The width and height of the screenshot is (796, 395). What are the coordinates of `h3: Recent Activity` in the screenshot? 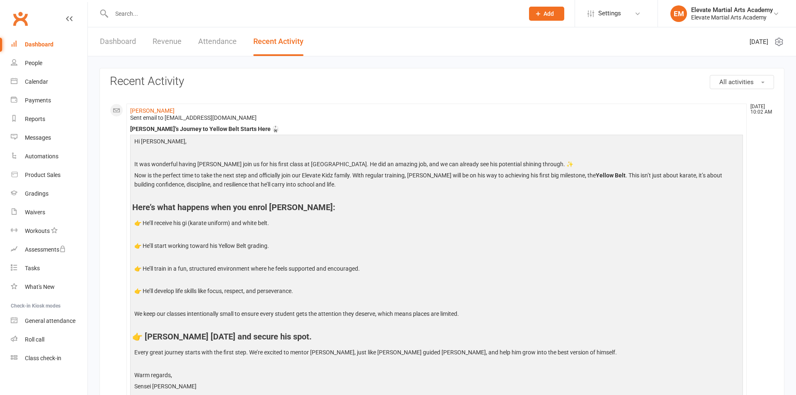 It's located at (442, 81).